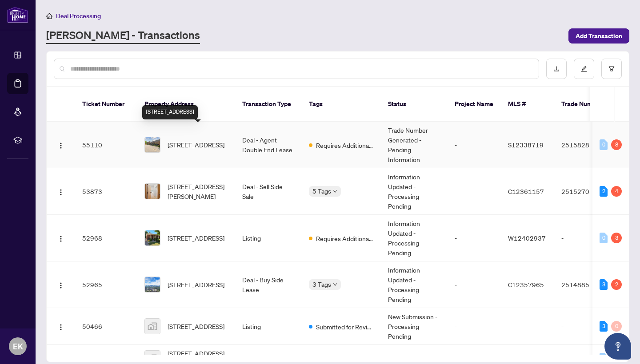 This screenshot has width=640, height=364. Describe the element at coordinates (612, 69) in the screenshot. I see `span: filter` at that location.